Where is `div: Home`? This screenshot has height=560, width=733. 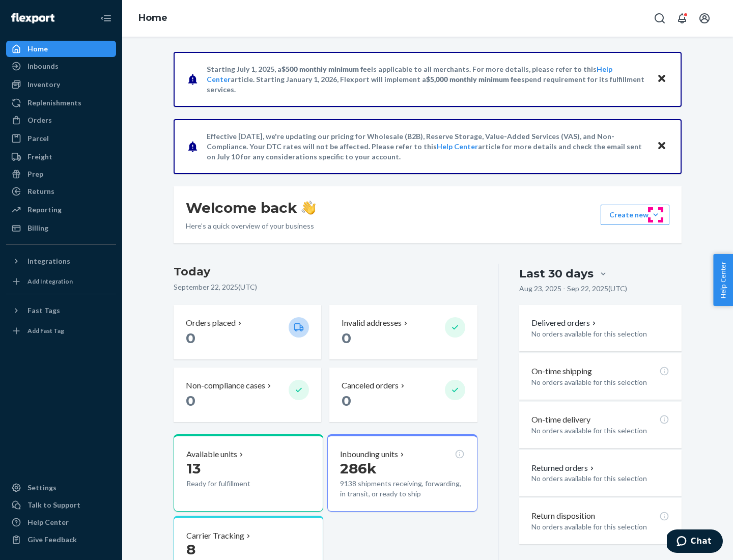
div: Home is located at coordinates (37, 49).